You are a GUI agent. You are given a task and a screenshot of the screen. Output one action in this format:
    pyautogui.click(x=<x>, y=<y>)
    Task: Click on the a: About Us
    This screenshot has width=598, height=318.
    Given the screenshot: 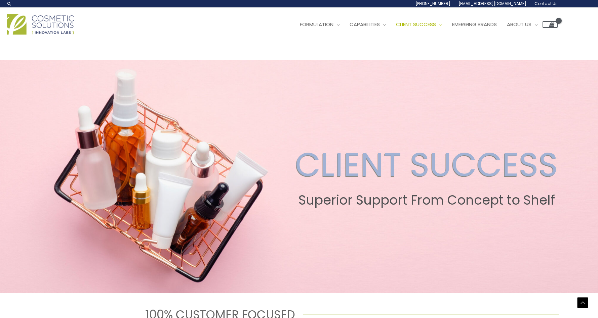 What is the action you would take?
    pyautogui.click(x=522, y=25)
    